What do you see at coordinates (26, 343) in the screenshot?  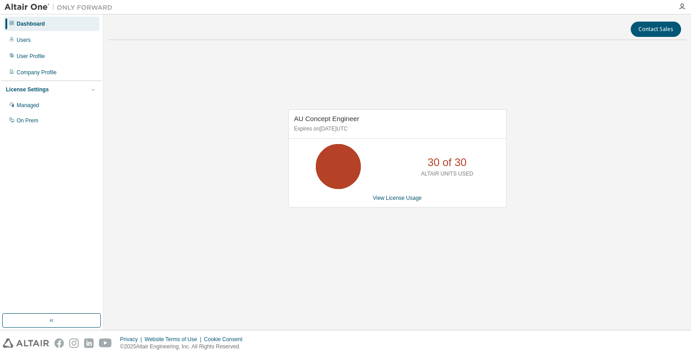 I see `img: altair_logo.svg` at bounding box center [26, 343].